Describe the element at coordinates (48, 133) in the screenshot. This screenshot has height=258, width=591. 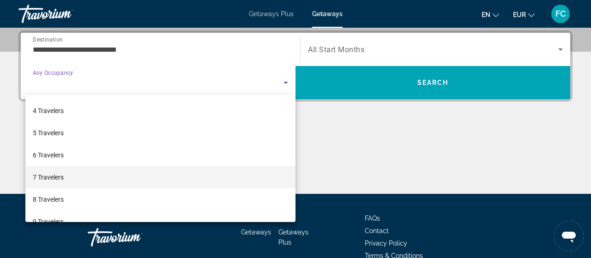
I see `span: 5 Travelers` at that location.